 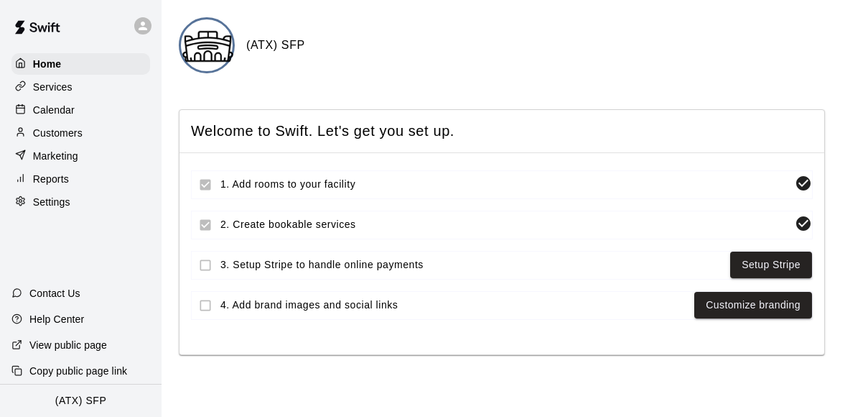 What do you see at coordinates (80, 133) in the screenshot?
I see `a: Customers` at bounding box center [80, 133].